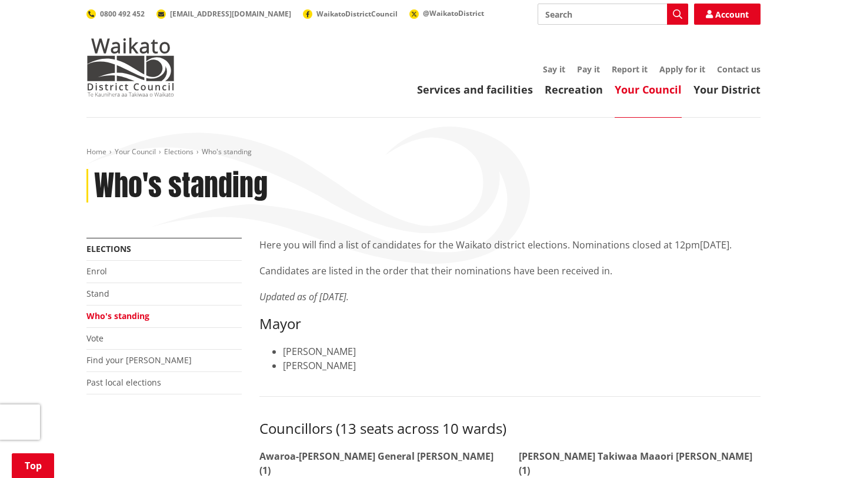  What do you see at coordinates (574, 89) in the screenshot?
I see `a: Recreation` at bounding box center [574, 89].